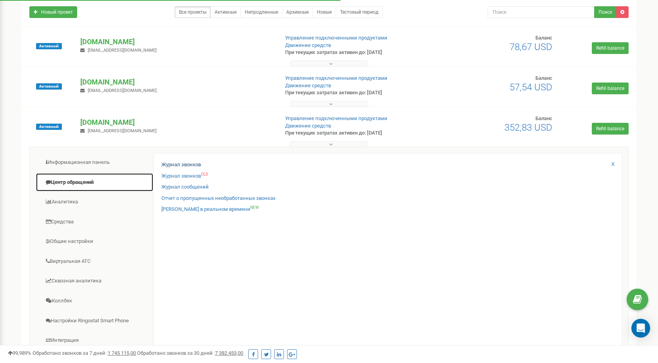 This screenshot has width=658, height=363. What do you see at coordinates (541, 12) in the screenshot?
I see `input: Поиск` at bounding box center [541, 12].